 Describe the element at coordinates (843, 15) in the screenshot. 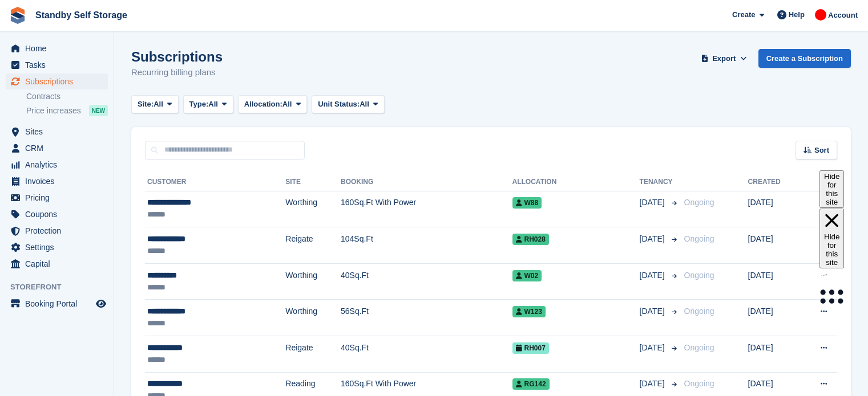

I see `span: Account` at that location.